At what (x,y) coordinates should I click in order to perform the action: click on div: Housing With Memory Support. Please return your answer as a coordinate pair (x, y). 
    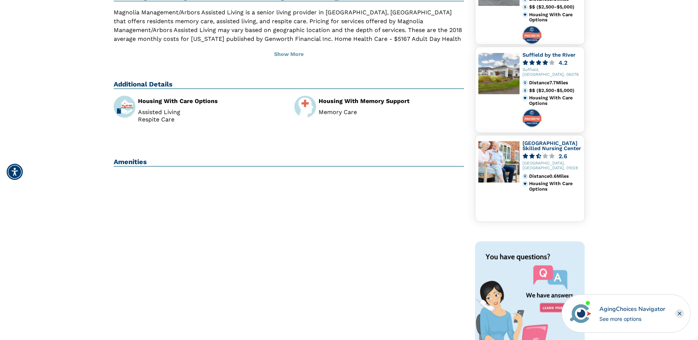
    Looking at the image, I should click on (391, 101).